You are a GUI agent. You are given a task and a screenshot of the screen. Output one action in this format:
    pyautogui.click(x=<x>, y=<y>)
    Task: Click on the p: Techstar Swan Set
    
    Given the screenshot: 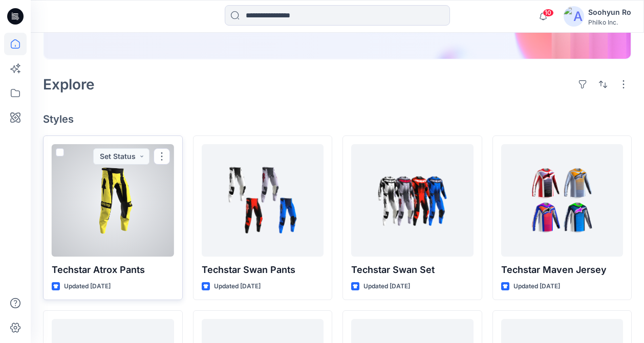 What is the action you would take?
    pyautogui.click(x=412, y=270)
    